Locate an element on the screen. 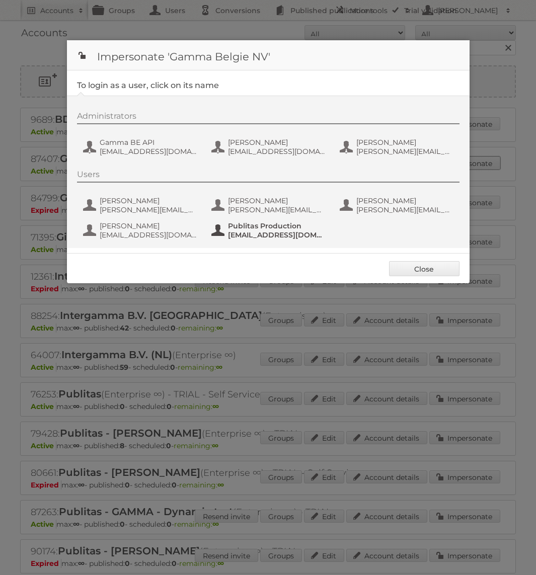  span: Gamma BE API is located at coordinates (148, 142).